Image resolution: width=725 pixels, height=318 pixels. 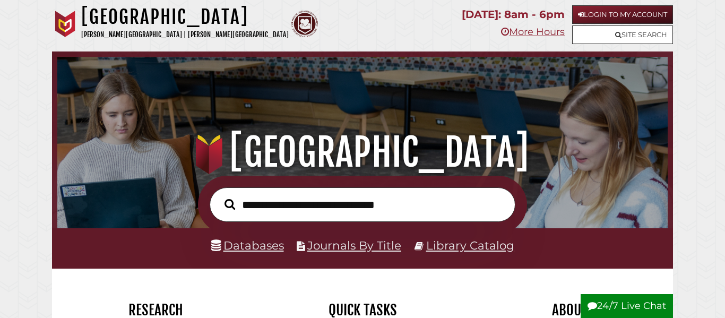 What do you see at coordinates (305, 24) in the screenshot?
I see `img: Calvin Theological Seminary` at bounding box center [305, 24].